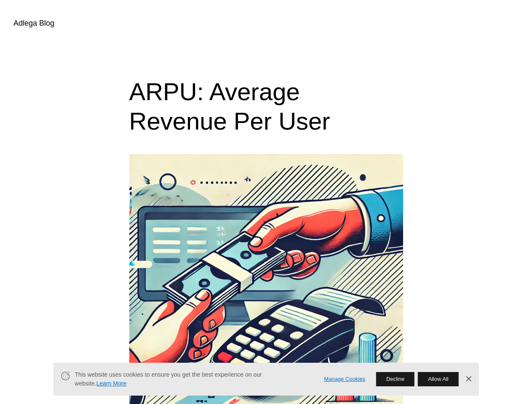  I want to click on button: Decline, so click(395, 380).